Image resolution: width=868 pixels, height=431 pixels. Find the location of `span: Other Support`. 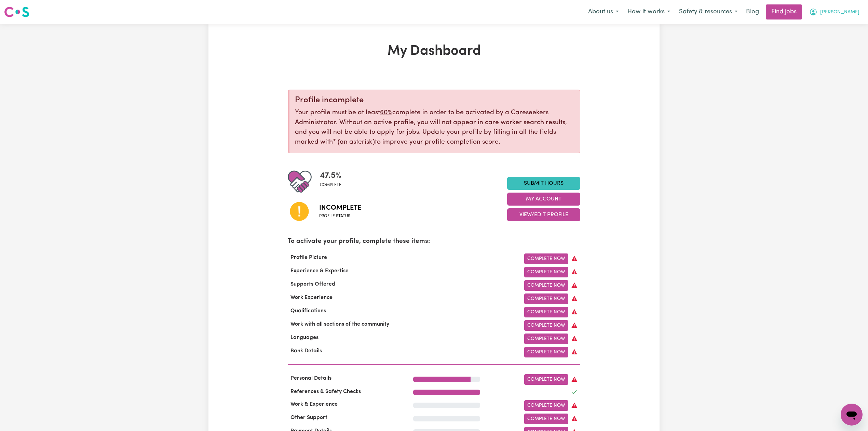

span: Other Support is located at coordinates (309, 417).